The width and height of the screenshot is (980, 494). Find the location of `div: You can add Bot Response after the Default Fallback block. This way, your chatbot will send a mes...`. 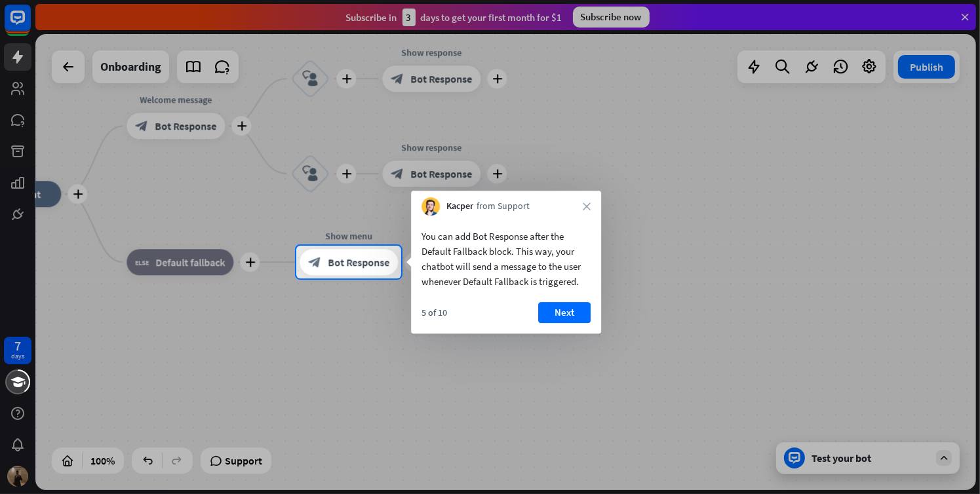

div: You can add Bot Response after the Default Fallback block. This way, your chatbot will send a mes... is located at coordinates (506, 259).